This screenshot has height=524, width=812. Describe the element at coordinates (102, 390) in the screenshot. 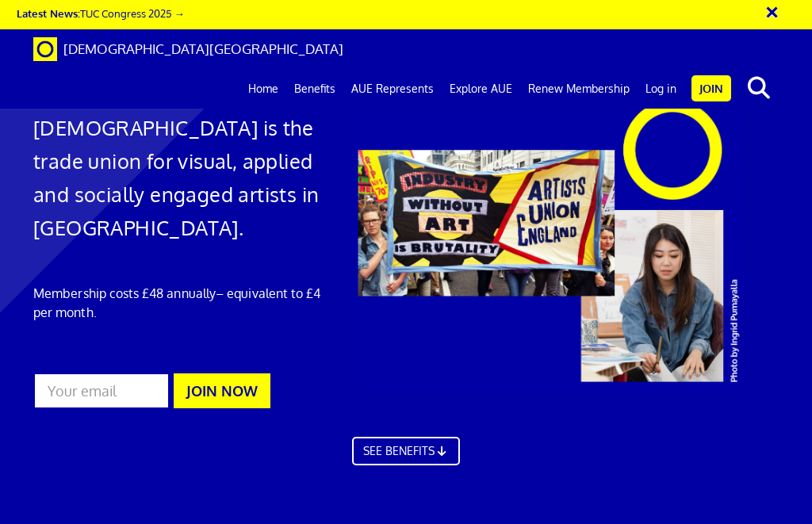

I see `input: Your email` at that location.